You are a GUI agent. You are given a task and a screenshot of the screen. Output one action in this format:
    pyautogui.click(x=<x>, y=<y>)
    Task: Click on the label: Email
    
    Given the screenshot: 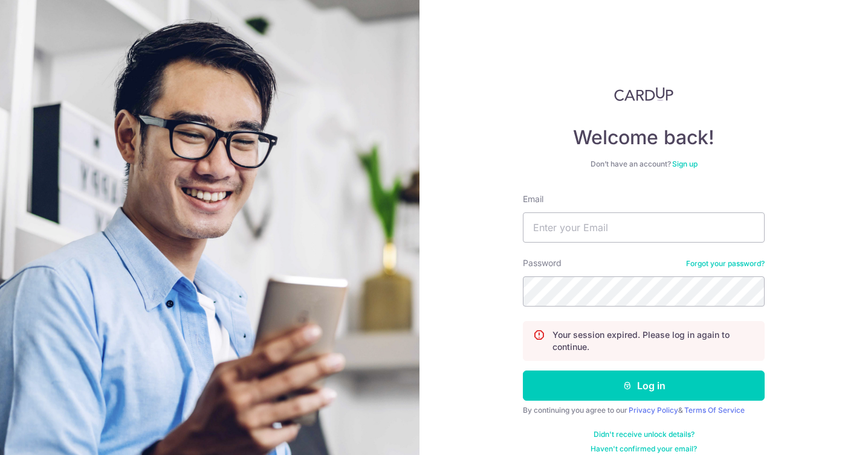 What is the action you would take?
    pyautogui.click(x=533, y=200)
    